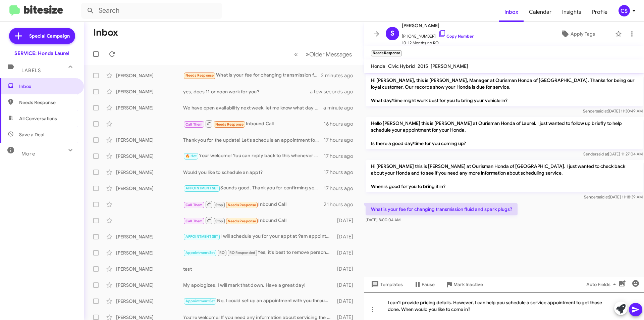  Describe the element at coordinates (428, 284) in the screenshot. I see `span: Pause` at that location.